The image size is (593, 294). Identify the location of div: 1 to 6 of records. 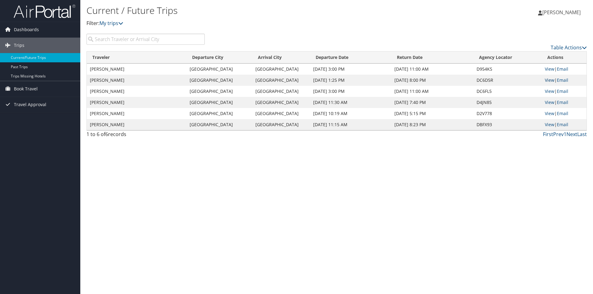
(146, 136).